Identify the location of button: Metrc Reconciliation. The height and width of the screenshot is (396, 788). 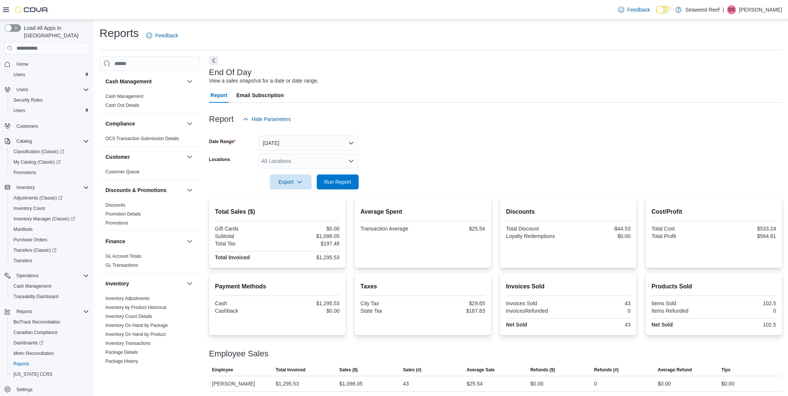
(50, 354).